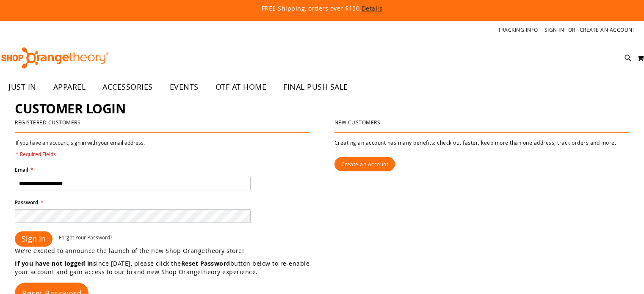  What do you see at coordinates (70, 87) in the screenshot?
I see `span: APPAREL` at bounding box center [70, 87].